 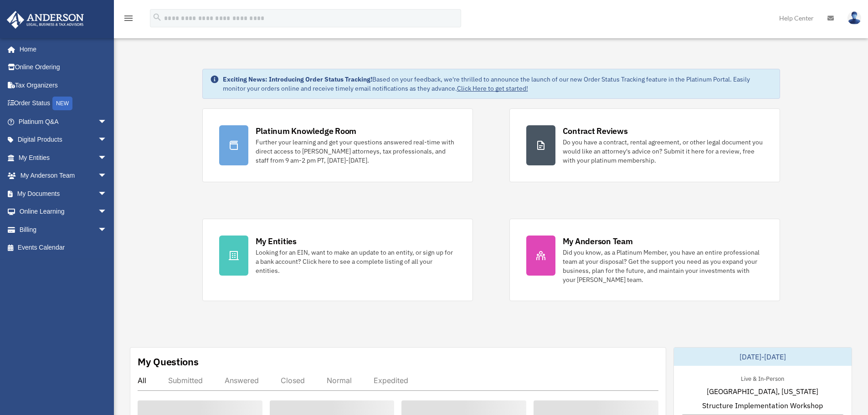 What do you see at coordinates (64, 140) in the screenshot?
I see `a: Digital Productsarrow_drop_down` at bounding box center [64, 140].